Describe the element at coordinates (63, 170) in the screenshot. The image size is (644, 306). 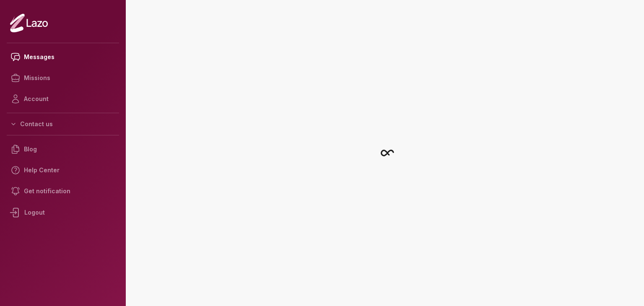
I see `a: Help Center` at that location.